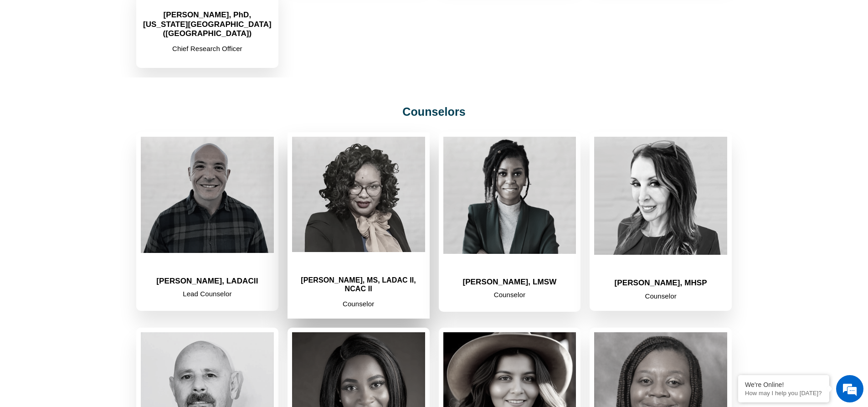 The height and width of the screenshot is (407, 868). Describe the element at coordinates (207, 48) in the screenshot. I see `p: Chief Research Officer` at that location.